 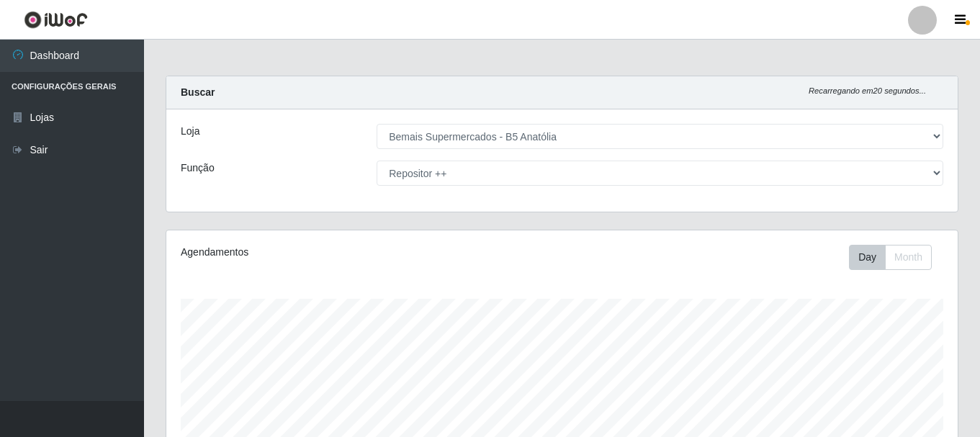 What do you see at coordinates (190, 131) in the screenshot?
I see `label: Loja` at bounding box center [190, 131].